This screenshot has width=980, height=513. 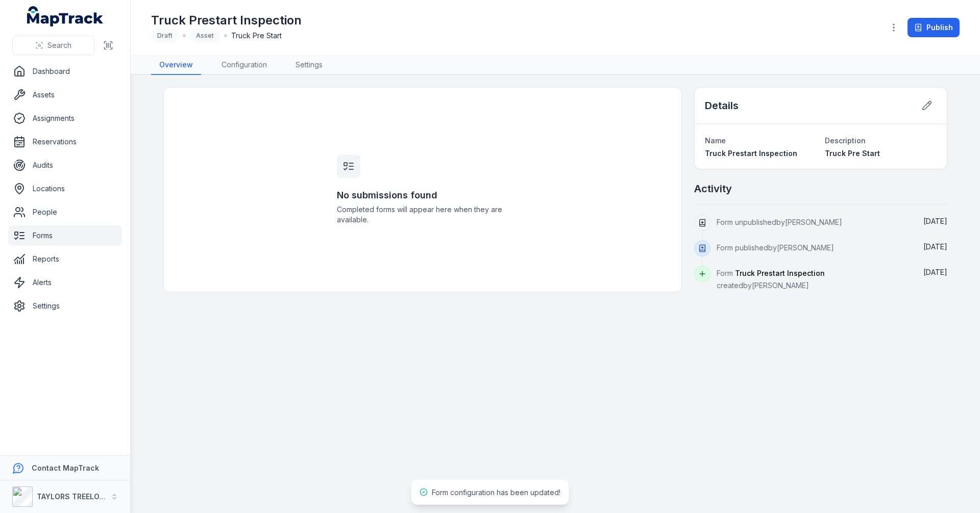 What do you see at coordinates (846, 140) in the screenshot?
I see `span: Description` at bounding box center [846, 140].